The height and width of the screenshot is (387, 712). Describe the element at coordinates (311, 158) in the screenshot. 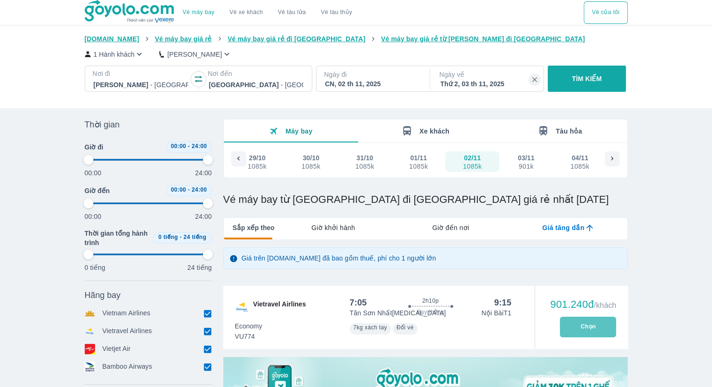

I see `div: 30/10` at that location.